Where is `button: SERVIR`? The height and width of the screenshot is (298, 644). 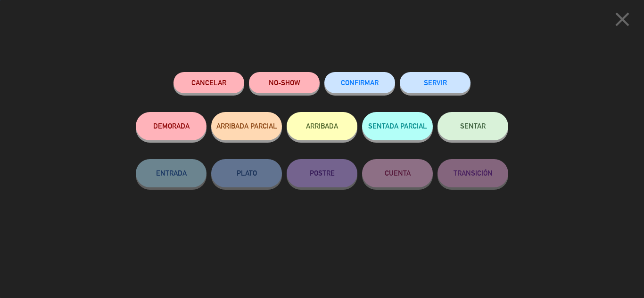
button: SERVIR is located at coordinates (435, 83).